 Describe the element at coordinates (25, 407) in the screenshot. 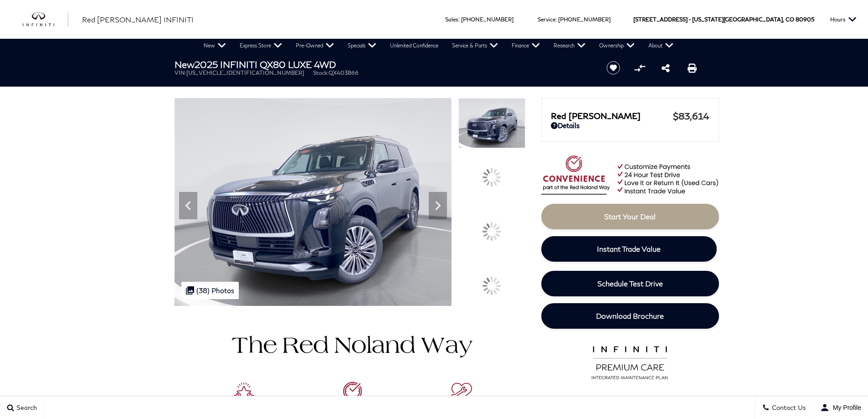

I see `span: Search` at that location.